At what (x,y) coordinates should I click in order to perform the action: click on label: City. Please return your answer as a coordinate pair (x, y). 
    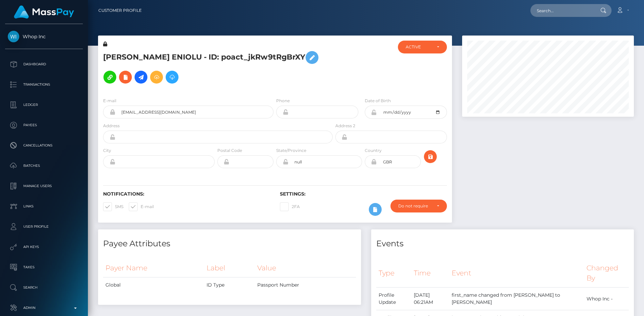
    Looking at the image, I should click on (107, 150).